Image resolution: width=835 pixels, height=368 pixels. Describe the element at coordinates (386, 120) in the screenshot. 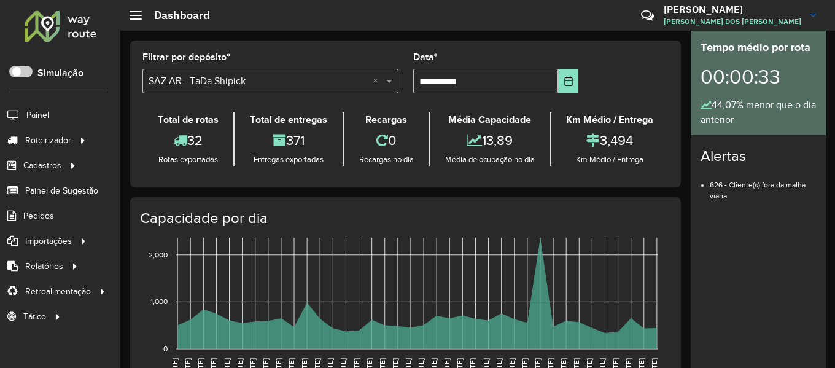

I see `div: Recargas` at that location.